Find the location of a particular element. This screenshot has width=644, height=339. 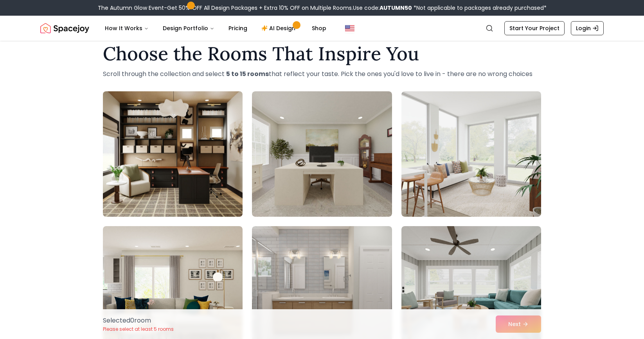

b: AUTUMN50 is located at coordinates (396, 8).